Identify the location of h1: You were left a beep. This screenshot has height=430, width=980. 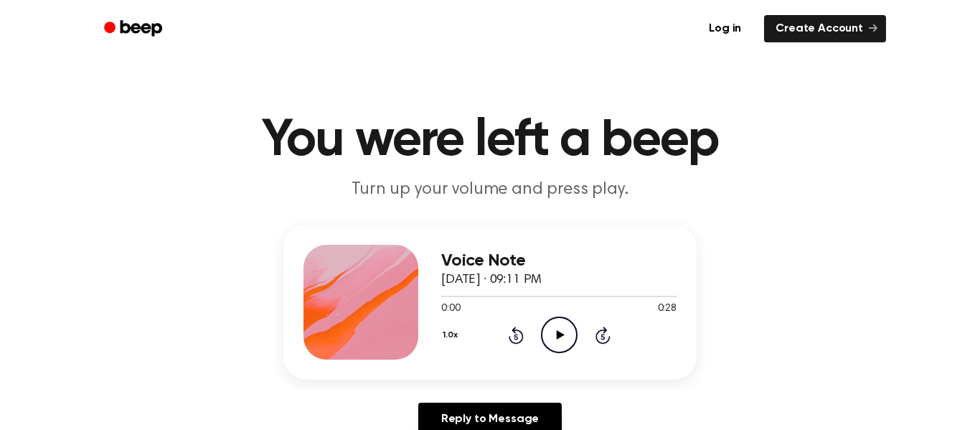
(490, 141).